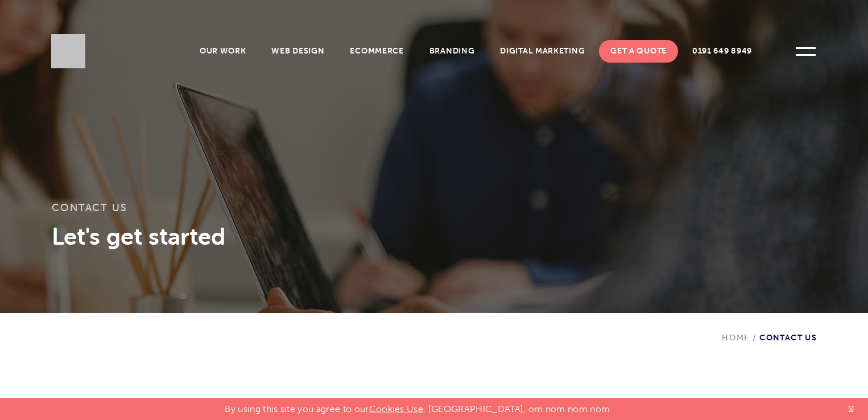 The image size is (868, 420). I want to click on a: Cookies Use, so click(397, 408).